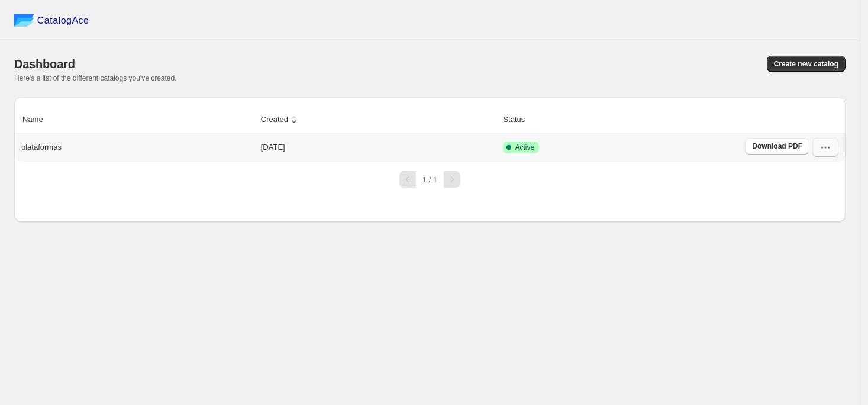 This screenshot has width=868, height=405. I want to click on button: Create new catalog, so click(806, 64).